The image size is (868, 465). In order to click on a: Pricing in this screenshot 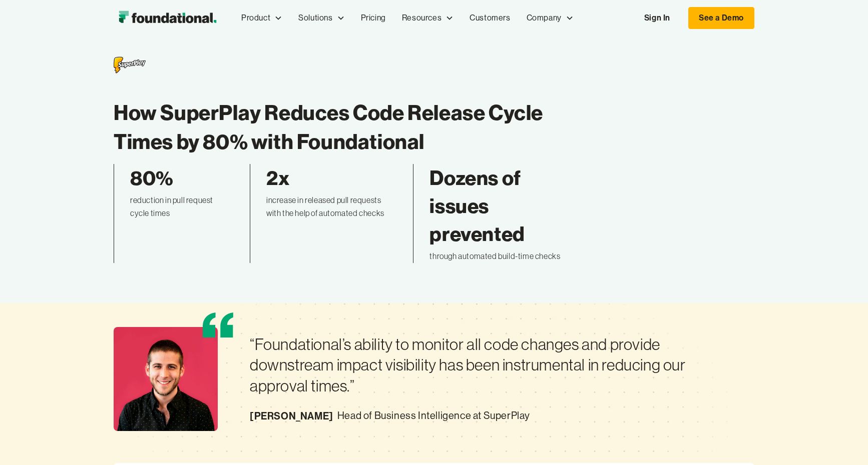, I will do `click(373, 18)`.